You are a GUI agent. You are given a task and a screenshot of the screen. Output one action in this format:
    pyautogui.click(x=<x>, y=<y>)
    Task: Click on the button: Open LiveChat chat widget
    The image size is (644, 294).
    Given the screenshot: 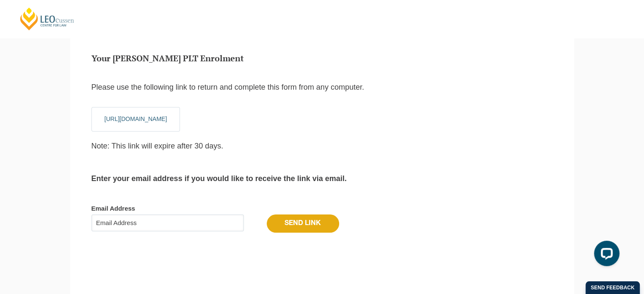 What is the action you would take?
    pyautogui.click(x=19, y=16)
    